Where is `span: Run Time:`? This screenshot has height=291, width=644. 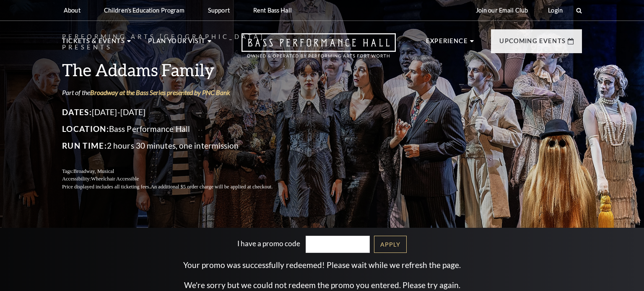 span: Run Time: is located at coordinates (84, 146).